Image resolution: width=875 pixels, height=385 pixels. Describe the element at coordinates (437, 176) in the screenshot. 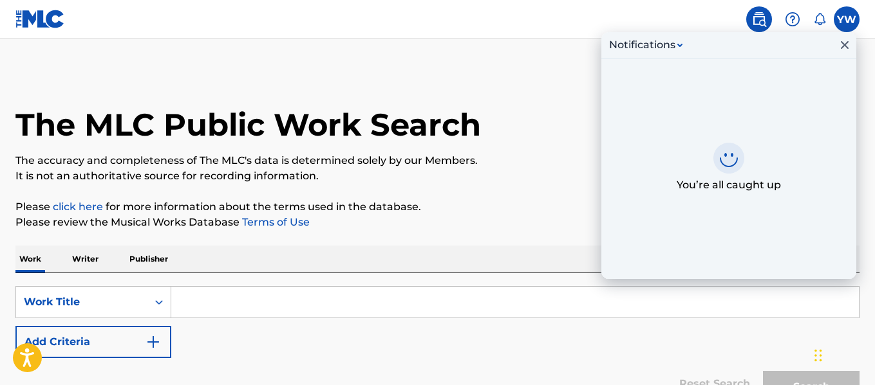

I see `p: It is not an authoritative source for recording information.` at that location.